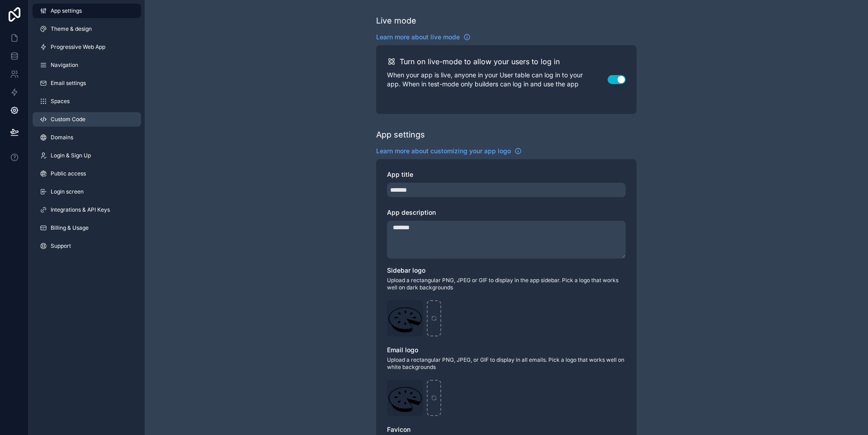 This screenshot has width=868, height=435. I want to click on span: App settings, so click(66, 11).